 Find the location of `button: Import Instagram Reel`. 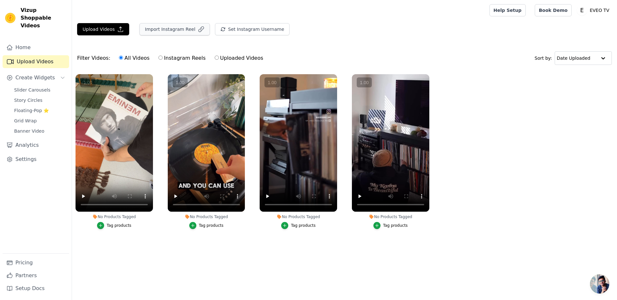

button: Import Instagram Reel is located at coordinates (174, 29).